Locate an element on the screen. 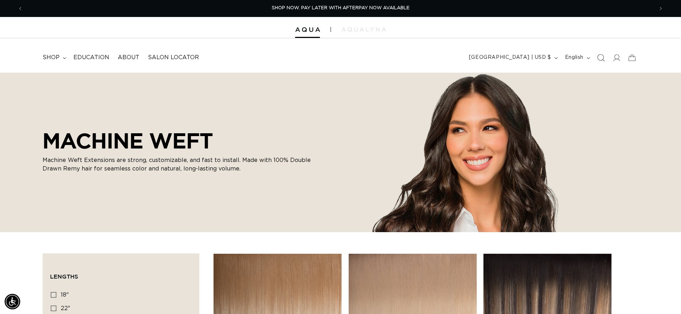  h2: MACHINE WEFT is located at coordinates (177, 141).